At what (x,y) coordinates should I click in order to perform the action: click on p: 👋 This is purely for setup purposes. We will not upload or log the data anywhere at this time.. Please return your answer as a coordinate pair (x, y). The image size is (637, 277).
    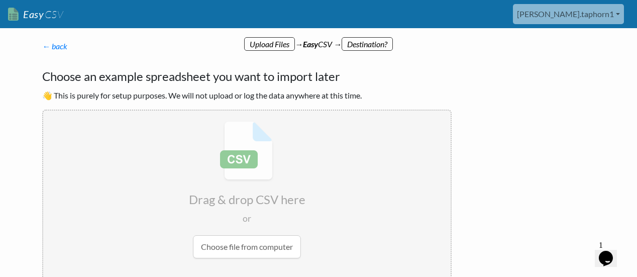
    Looking at the image, I should click on (247, 95).